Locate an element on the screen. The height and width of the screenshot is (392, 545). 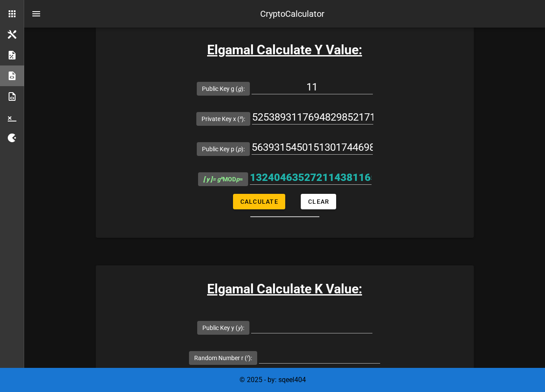
h3: Elgamal Calculate K Value: is located at coordinates (285, 289).